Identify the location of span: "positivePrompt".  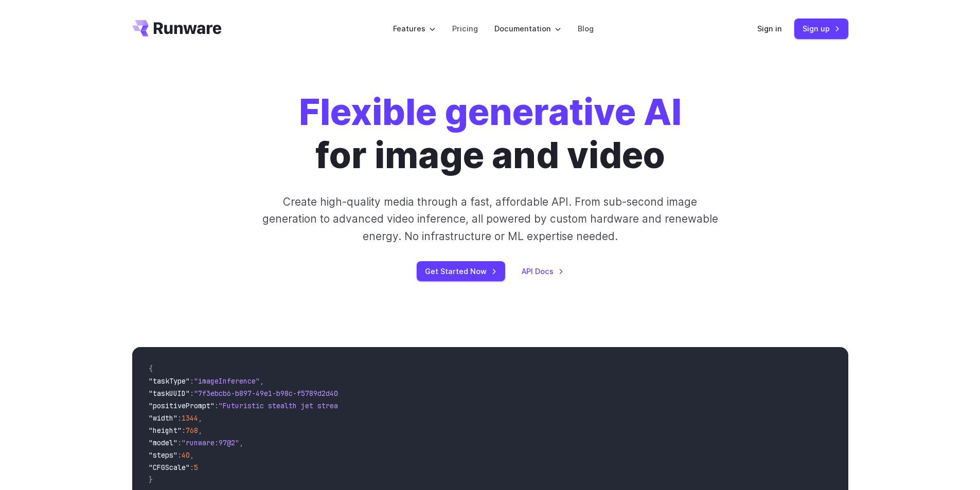
(182, 406).